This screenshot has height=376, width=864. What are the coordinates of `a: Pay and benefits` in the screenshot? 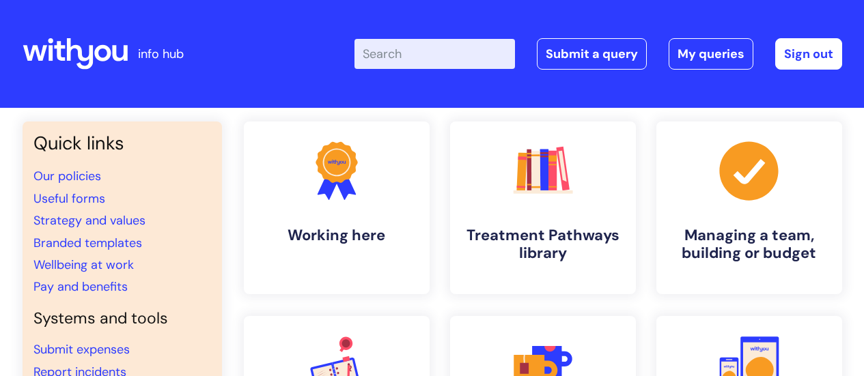 It's located at (81, 287).